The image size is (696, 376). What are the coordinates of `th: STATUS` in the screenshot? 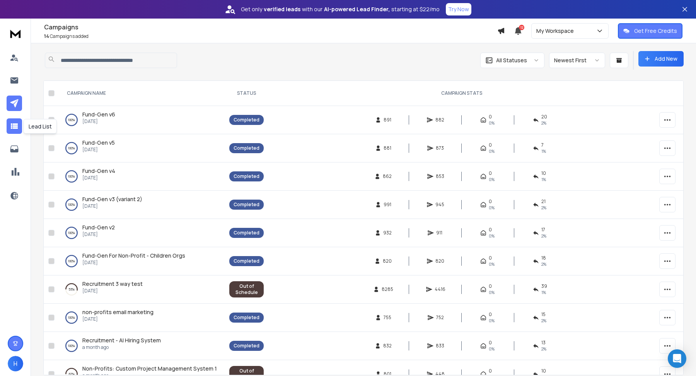 It's located at (246, 93).